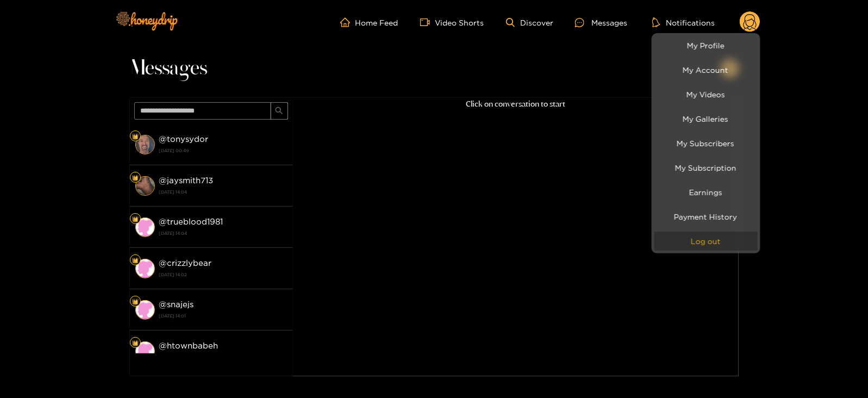  I want to click on button: Log out, so click(706, 241).